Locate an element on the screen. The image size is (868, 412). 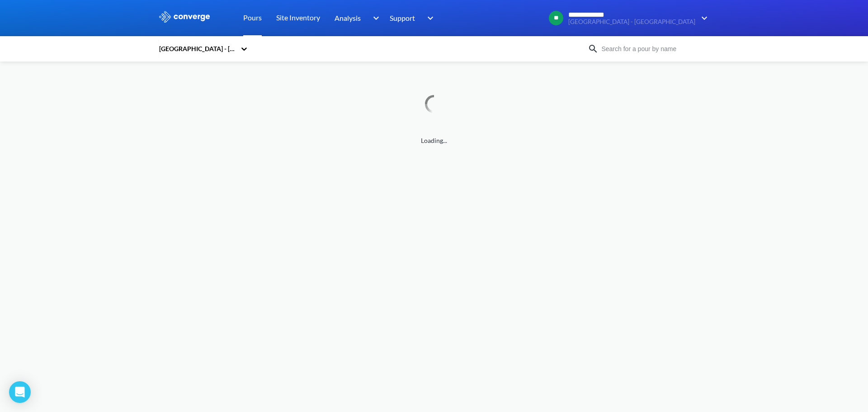
img: icon-search.svg is located at coordinates (593, 49).